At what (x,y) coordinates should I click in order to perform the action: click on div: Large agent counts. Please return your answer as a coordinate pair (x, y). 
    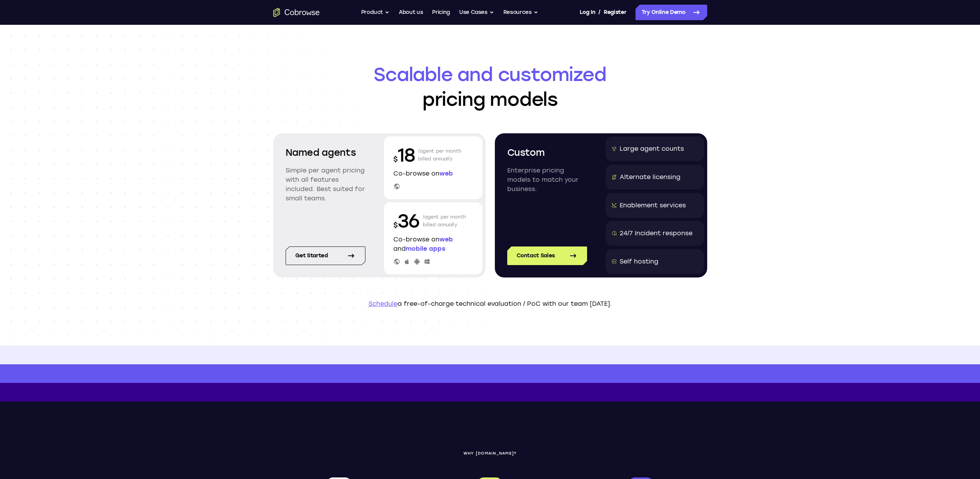
    Looking at the image, I should click on (652, 148).